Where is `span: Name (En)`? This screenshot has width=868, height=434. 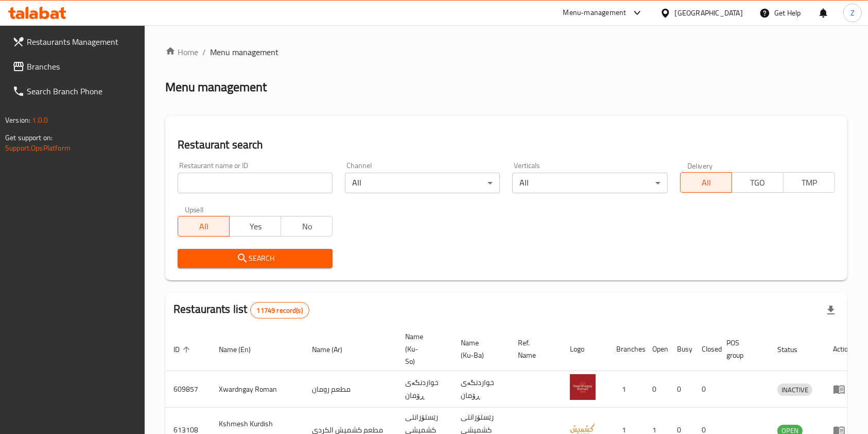 span: Name (En) is located at coordinates (242, 349).